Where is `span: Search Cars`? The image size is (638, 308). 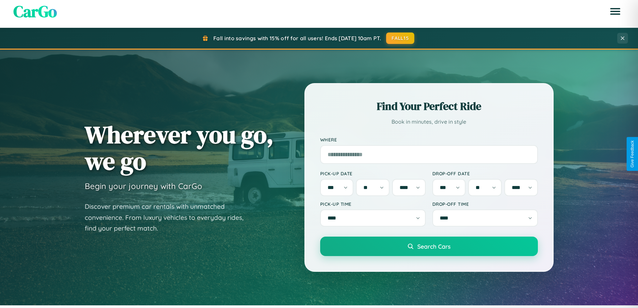 span: Search Cars is located at coordinates (434, 246).